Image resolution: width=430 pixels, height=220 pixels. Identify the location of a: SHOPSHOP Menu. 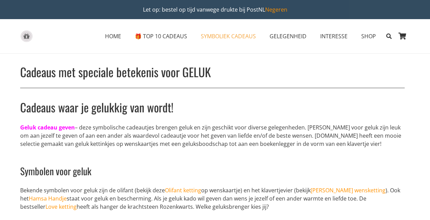
(369, 36).